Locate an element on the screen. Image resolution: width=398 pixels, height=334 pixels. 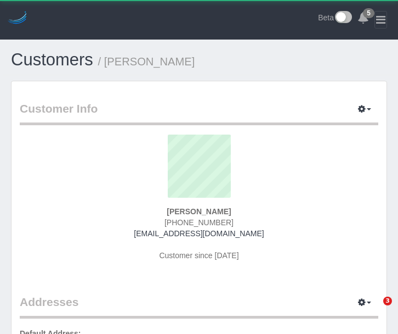
a: 5 is located at coordinates (363, 19).